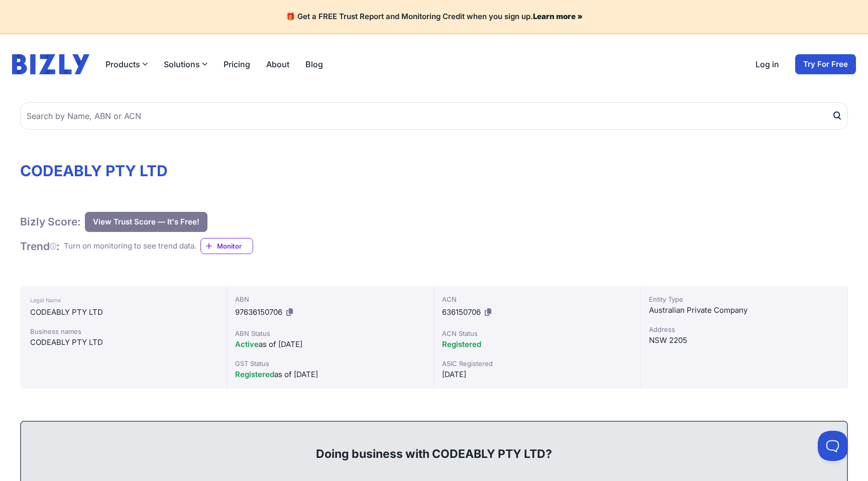 This screenshot has width=868, height=481. Describe the element at coordinates (234, 246) in the screenshot. I see `span: Monitor` at that location.